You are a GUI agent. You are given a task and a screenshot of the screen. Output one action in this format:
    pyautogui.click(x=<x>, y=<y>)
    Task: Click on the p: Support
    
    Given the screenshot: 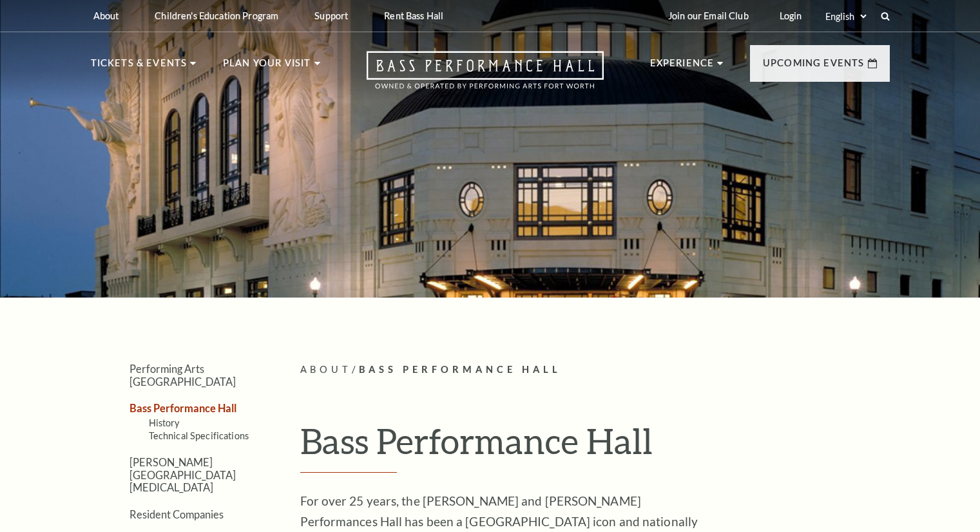 What is the action you would take?
    pyautogui.click(x=331, y=16)
    